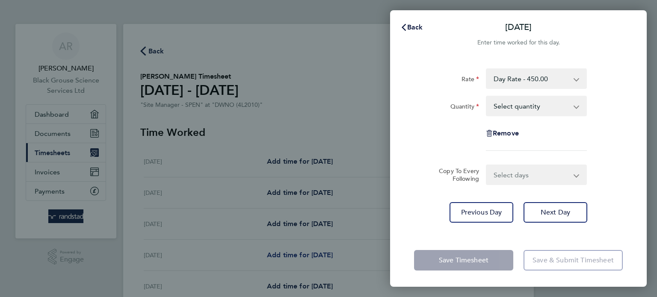 This screenshot has height=297, width=657. Describe the element at coordinates (555, 212) in the screenshot. I see `button: Next Day` at that location.